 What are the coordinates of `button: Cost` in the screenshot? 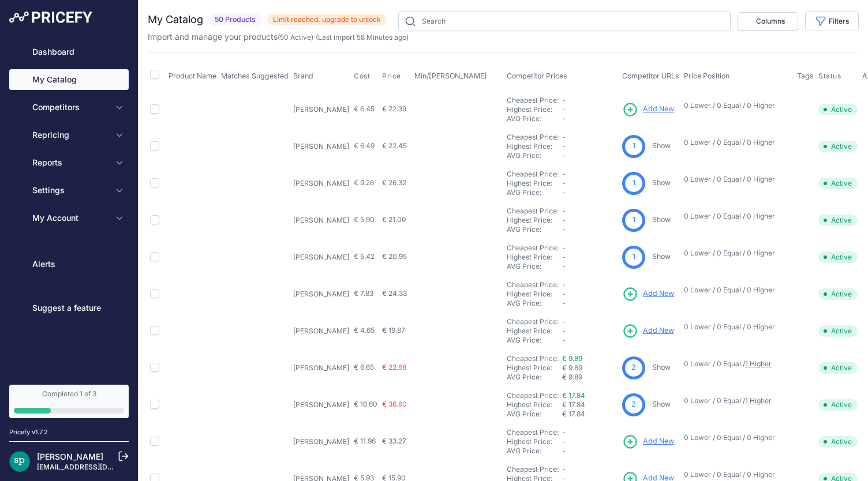 It's located at (363, 76).